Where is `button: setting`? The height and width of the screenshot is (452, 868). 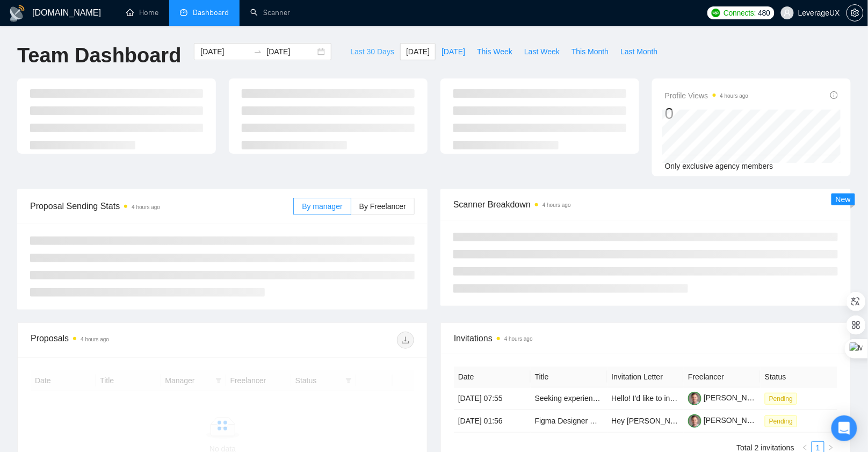 button: setting is located at coordinates (855, 13).